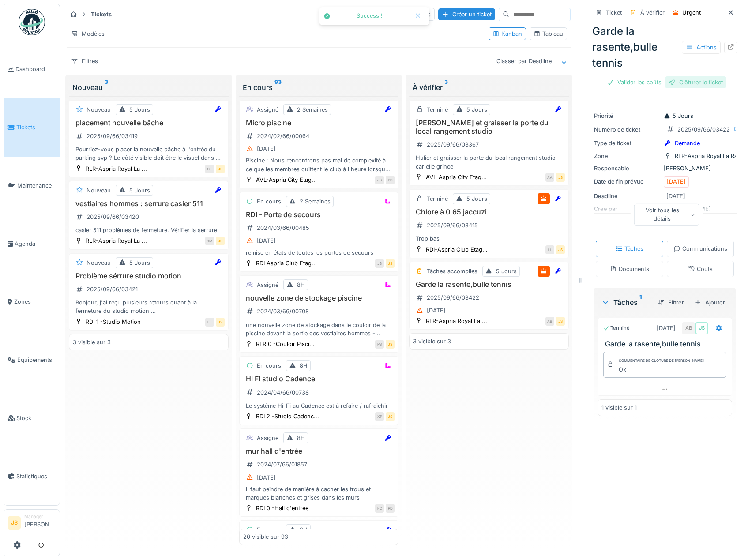  What do you see at coordinates (319, 494) in the screenshot?
I see `div: il faut peindre de manière à cacher les trous et marques blanches et grises dans les murs` at bounding box center [319, 494].